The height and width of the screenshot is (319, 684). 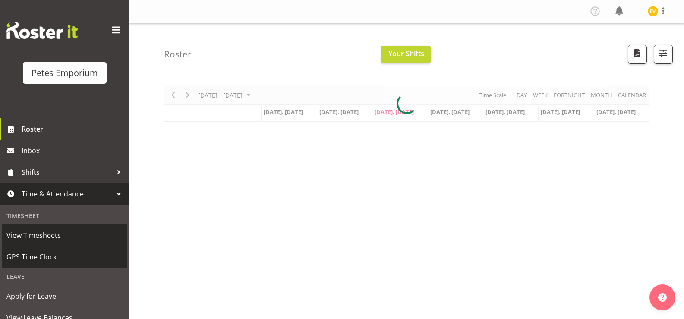 What do you see at coordinates (662, 297) in the screenshot?
I see `img: help-xxl-2.png` at bounding box center [662, 297].